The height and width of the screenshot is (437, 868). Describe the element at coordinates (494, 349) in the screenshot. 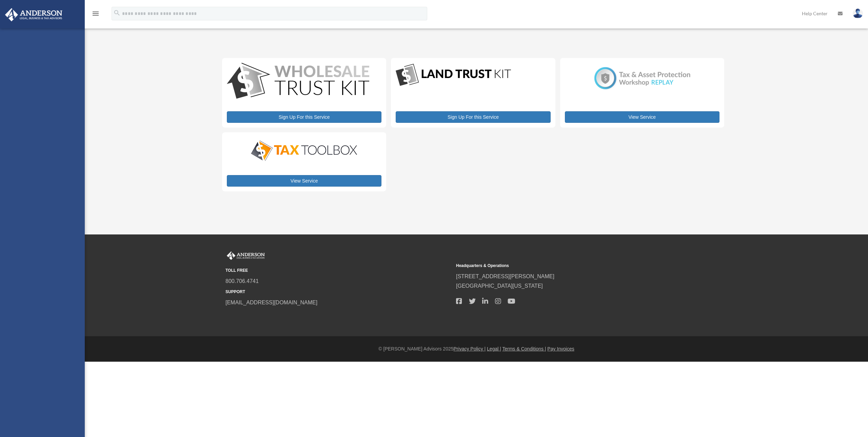

I see `a: Legal |` at that location.